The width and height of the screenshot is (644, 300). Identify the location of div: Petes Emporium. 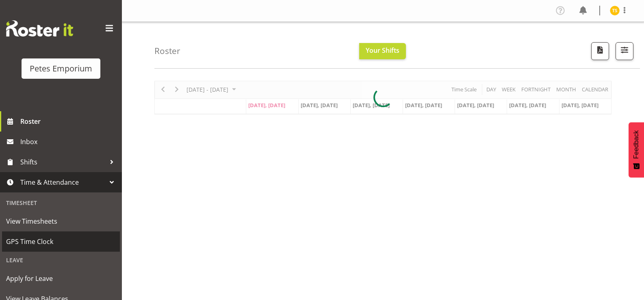
(61, 68).